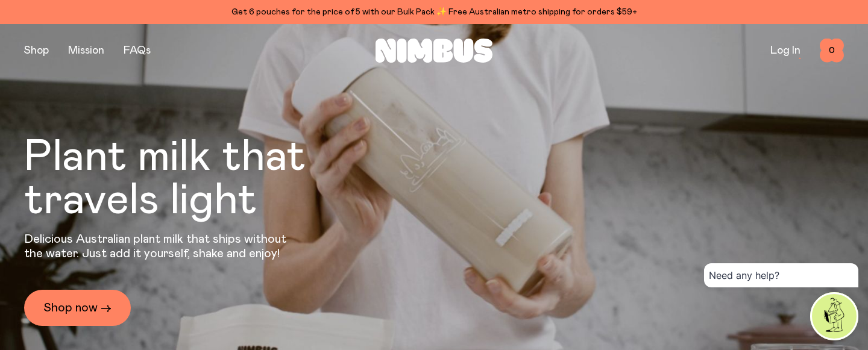  I want to click on h1: Plant milk that travels light, so click(198, 179).